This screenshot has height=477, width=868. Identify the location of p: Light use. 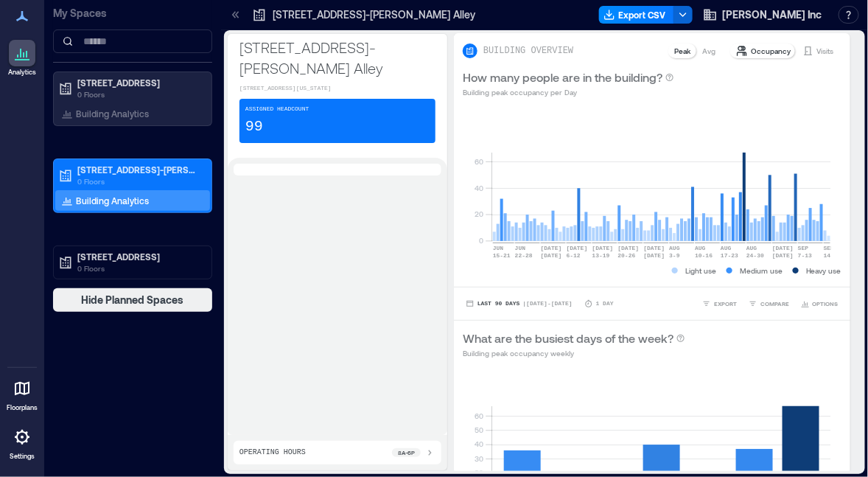
(701, 270).